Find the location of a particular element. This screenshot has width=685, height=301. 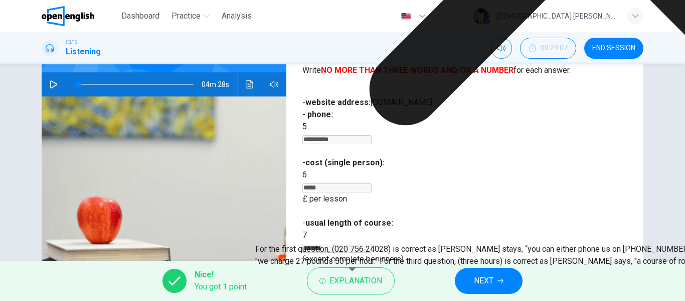

img: OpenEnglish logo is located at coordinates (68, 16).